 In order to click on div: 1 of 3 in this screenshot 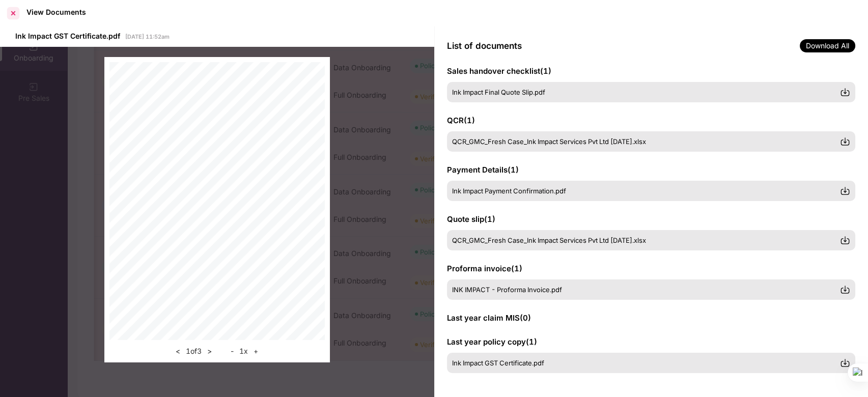, I will do `click(194, 351)`.